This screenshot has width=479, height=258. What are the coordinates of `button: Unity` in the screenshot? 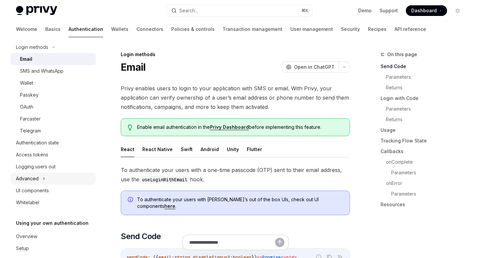 It's located at (233, 149).